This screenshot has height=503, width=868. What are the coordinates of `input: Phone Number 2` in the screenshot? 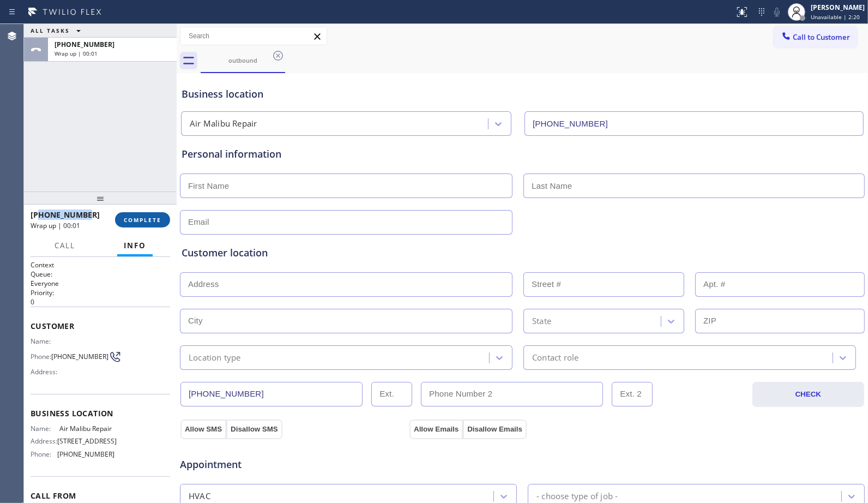 It's located at (512, 394).